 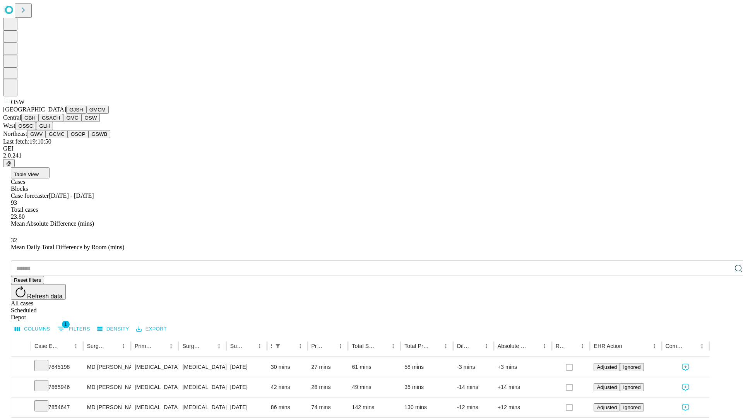 I want to click on button: GSACH, so click(x=51, y=118).